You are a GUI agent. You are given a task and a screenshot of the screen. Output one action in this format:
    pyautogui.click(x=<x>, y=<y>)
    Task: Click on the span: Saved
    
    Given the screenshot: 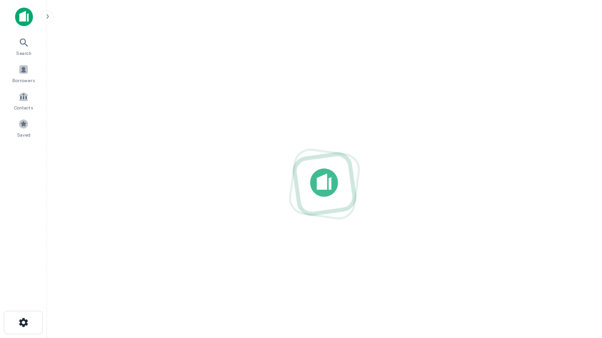 What is the action you would take?
    pyautogui.click(x=23, y=135)
    